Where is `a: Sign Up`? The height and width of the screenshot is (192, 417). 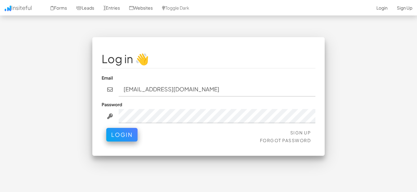 a: Sign Up is located at coordinates (301, 133).